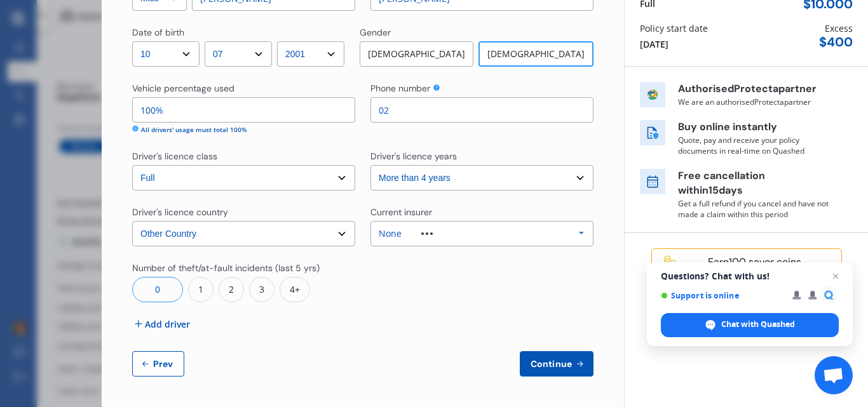 The image size is (868, 407). What do you see at coordinates (756, 262) in the screenshot?
I see `div: Earn 100 saver coins.` at bounding box center [756, 262].